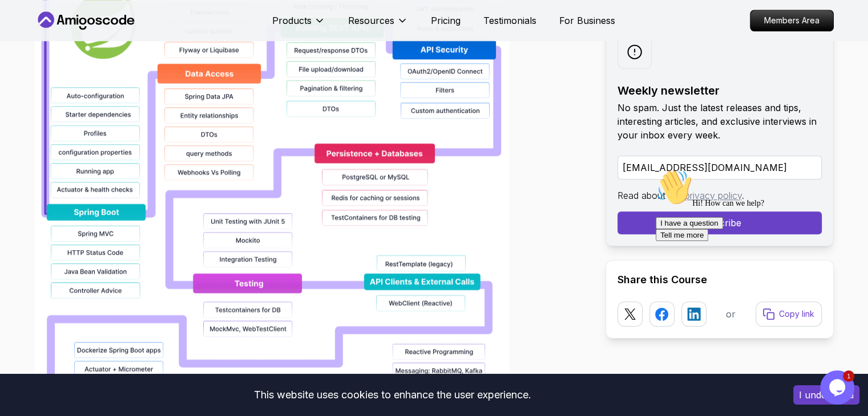 The width and height of the screenshot is (868, 416). Describe the element at coordinates (791, 21) in the screenshot. I see `a: Members Area` at that location.